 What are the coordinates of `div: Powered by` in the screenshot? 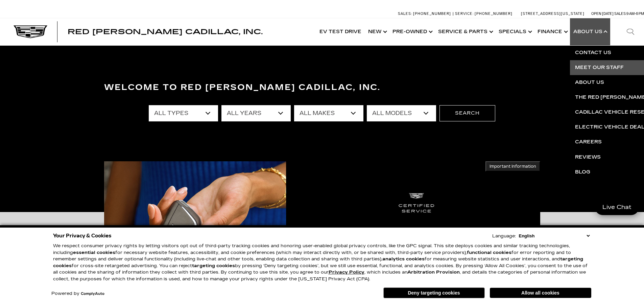 It's located at (78, 293).